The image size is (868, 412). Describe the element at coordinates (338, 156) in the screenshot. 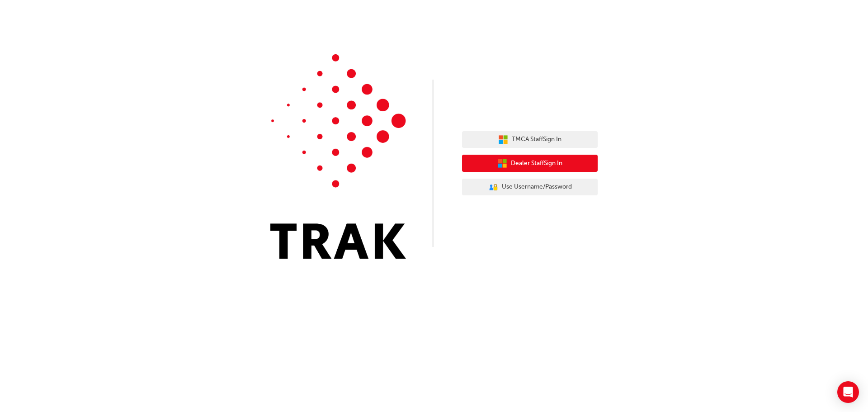

I see `img: Trak` at that location.